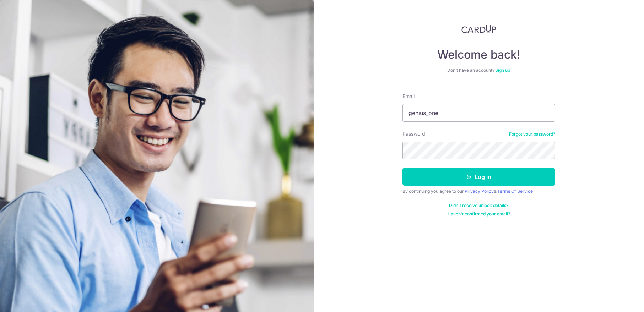 This screenshot has width=644, height=312. What do you see at coordinates (515, 191) in the screenshot?
I see `a: Terms Of Service` at bounding box center [515, 191].